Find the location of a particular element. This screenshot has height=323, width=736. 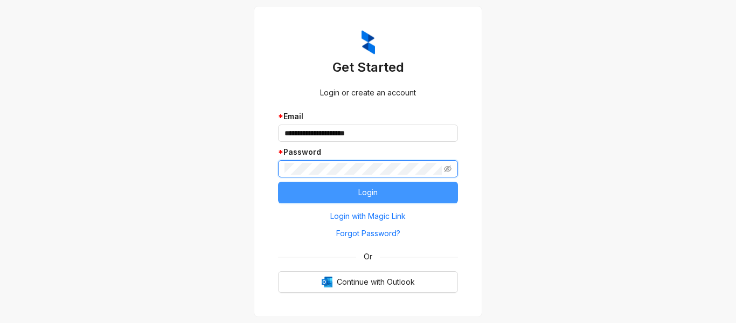

button: Login with Magic Link is located at coordinates (368, 216).